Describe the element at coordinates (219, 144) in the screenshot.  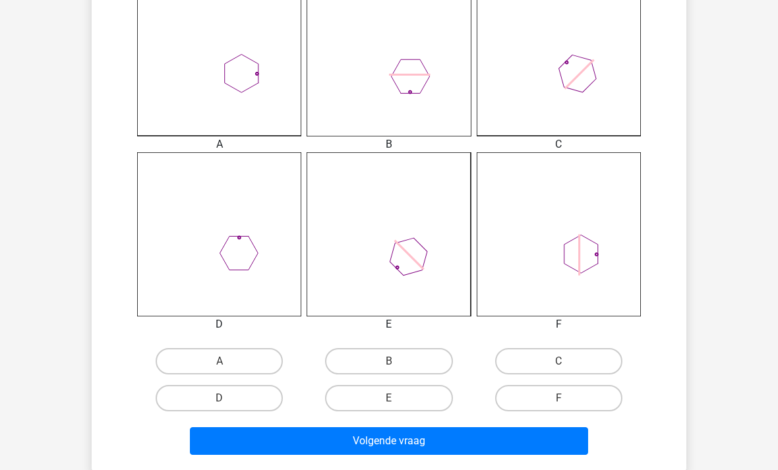
I see `div: A` at that location.